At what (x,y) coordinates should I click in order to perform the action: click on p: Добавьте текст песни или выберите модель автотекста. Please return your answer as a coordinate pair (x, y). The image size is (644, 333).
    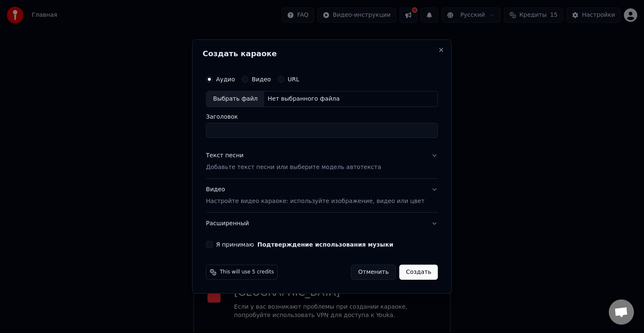
    Looking at the image, I should click on (293, 167).